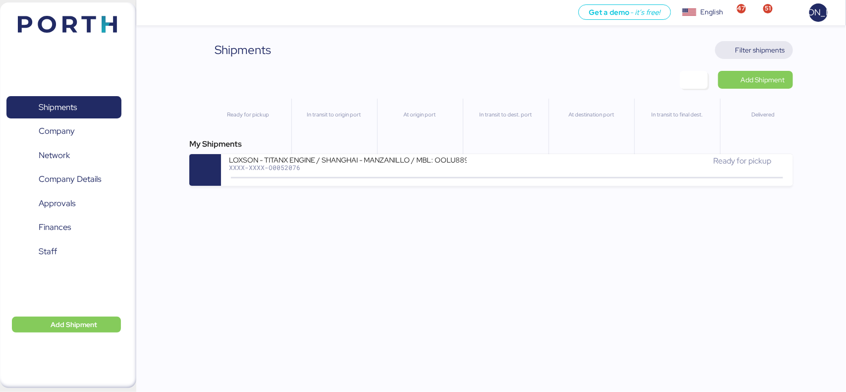 This screenshot has width=846, height=392. I want to click on div: In transit to dest. port, so click(506, 114).